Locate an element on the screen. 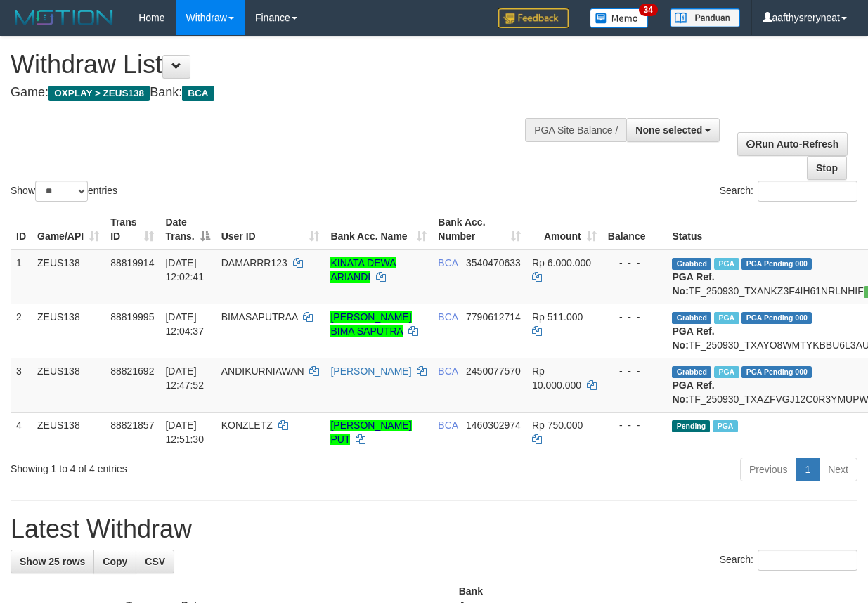 The height and width of the screenshot is (603, 868). span: OXPLAY > ZEUS138 is located at coordinates (99, 94).